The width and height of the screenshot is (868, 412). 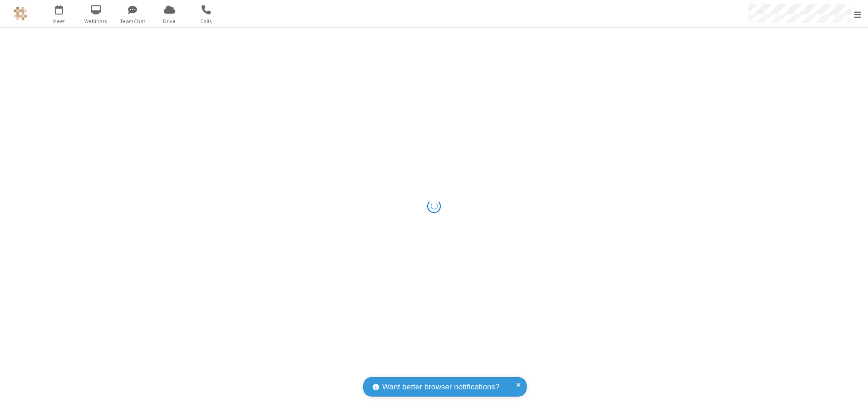 I want to click on span: Drive, so click(x=169, y=22).